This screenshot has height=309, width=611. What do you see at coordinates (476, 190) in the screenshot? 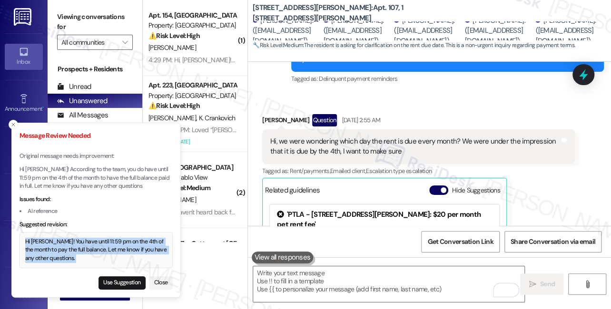
I see `label: Hide Suggestions` at bounding box center [476, 190].